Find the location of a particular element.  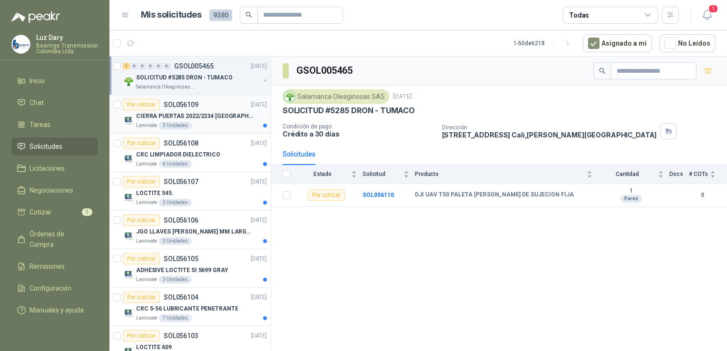

a: Cotizar1 is located at coordinates (55, 212).